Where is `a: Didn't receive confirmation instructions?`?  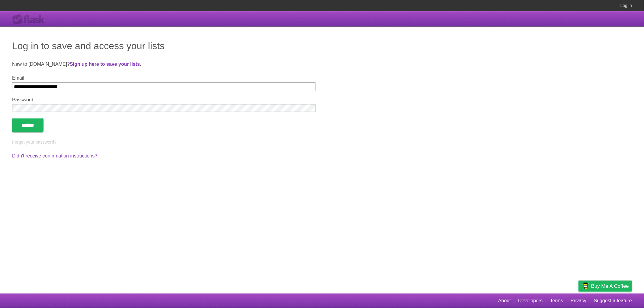 a: Didn't receive confirmation instructions? is located at coordinates (55, 156).